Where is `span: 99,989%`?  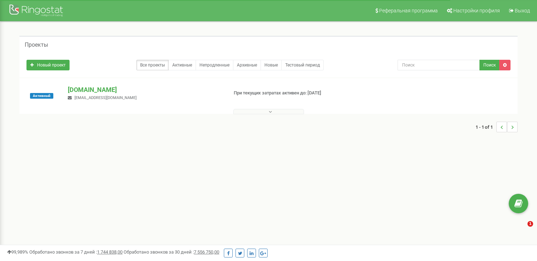 span: 99,989% is located at coordinates (18, 251).